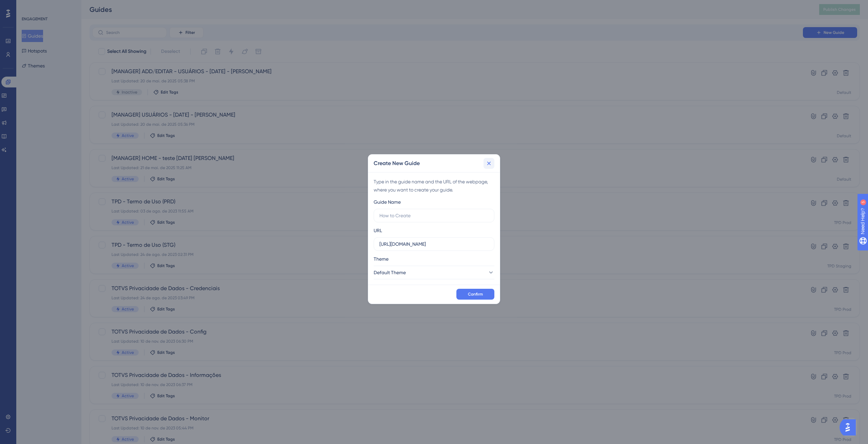 This screenshot has height=444, width=868. Describe the element at coordinates (382, 259) in the screenshot. I see `span: Theme` at that location.